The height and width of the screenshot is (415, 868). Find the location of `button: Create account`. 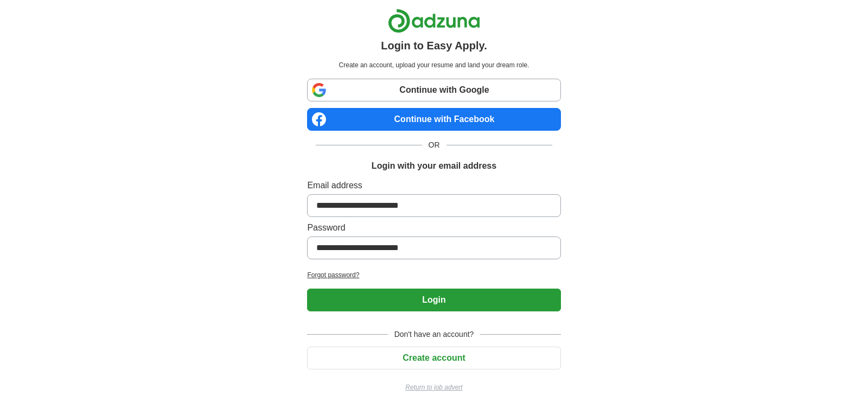

button: Create account is located at coordinates (434, 358).